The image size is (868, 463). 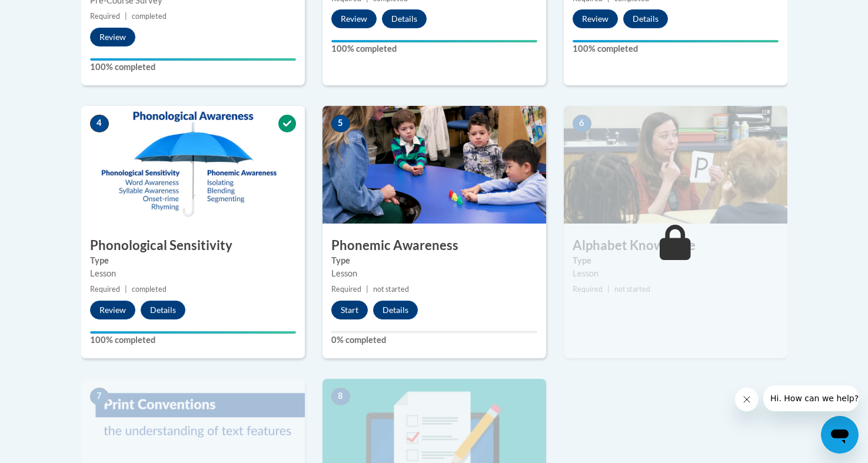 I want to click on h3: Phonological Sensitivity, so click(x=193, y=245).